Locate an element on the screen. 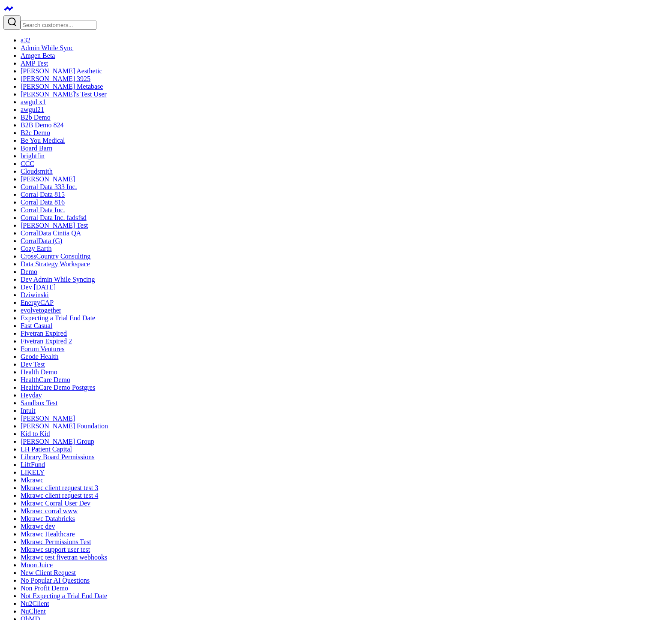 The height and width of the screenshot is (620, 672). a: Dziwinski is located at coordinates (35, 294).